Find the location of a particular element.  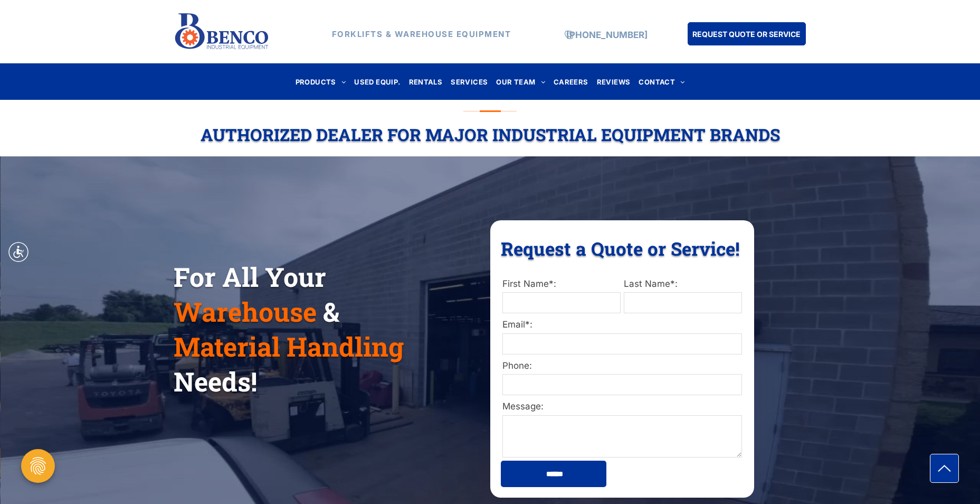

a: REVIEWS is located at coordinates (614, 82).